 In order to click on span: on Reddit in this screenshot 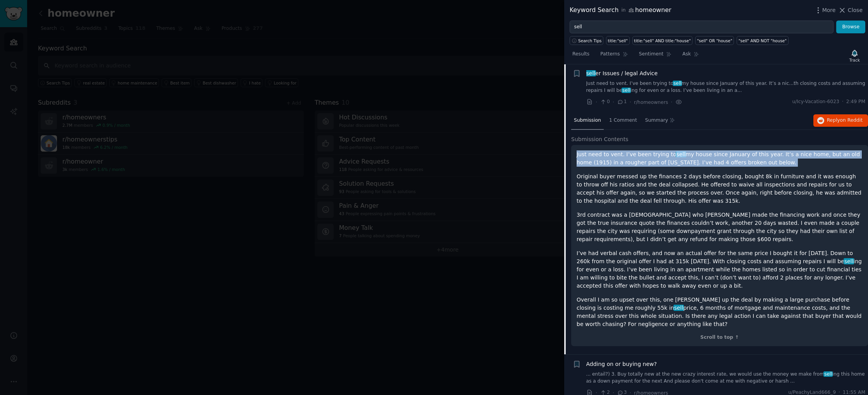, I will do `click(851, 120)`.